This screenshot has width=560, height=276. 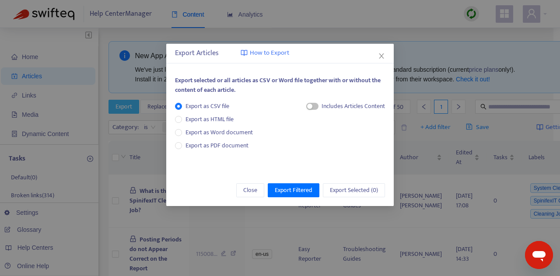 What do you see at coordinates (280, 53) in the screenshot?
I see `div: Export Articles` at bounding box center [280, 53].